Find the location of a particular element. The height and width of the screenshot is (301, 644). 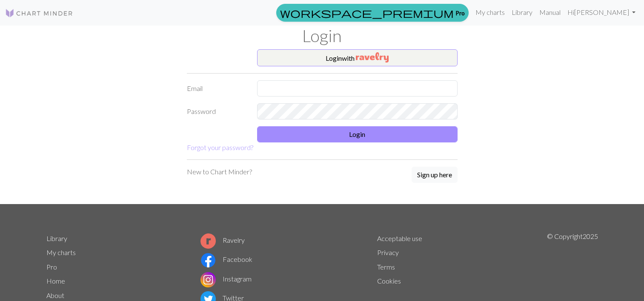

a: Ravelry is located at coordinates (223, 240).